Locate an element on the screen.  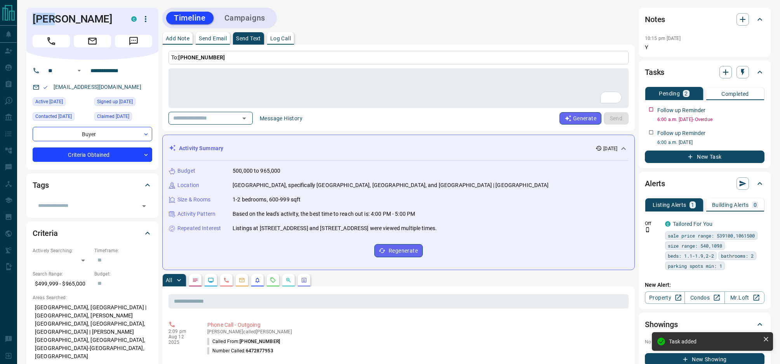
p: Send Email is located at coordinates (213, 38).